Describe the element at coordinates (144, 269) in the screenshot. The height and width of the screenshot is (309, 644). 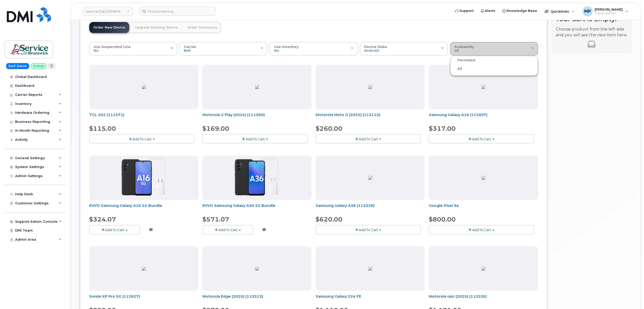
I see `img: B3C71357-DDCE-418C-8EC7-39BB8291D9C5.png` at that location.